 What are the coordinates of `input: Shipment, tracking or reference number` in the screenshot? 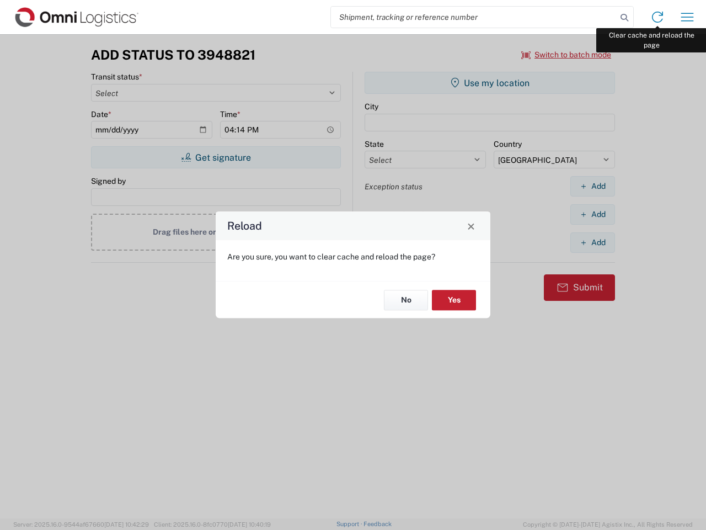 It's located at (474, 17).